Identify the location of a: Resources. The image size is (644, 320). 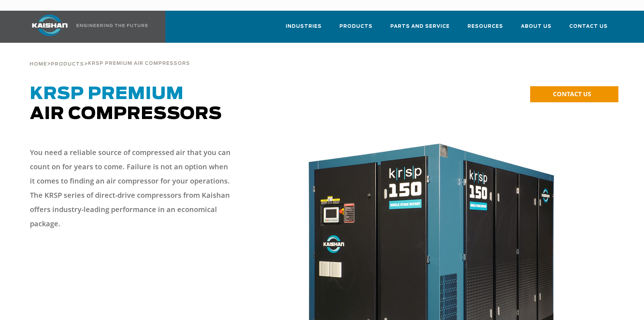
(485, 29).